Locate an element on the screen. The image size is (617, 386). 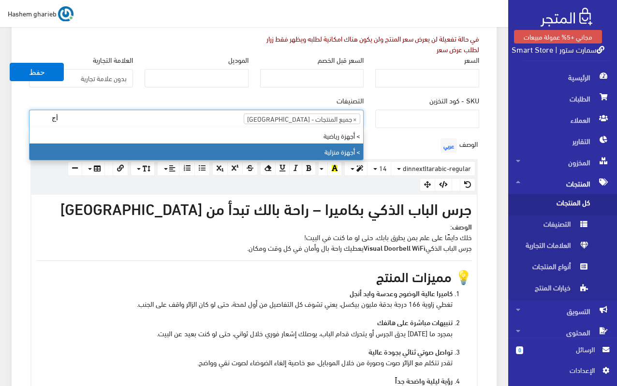
span: المنتجات is located at coordinates (562, 184).